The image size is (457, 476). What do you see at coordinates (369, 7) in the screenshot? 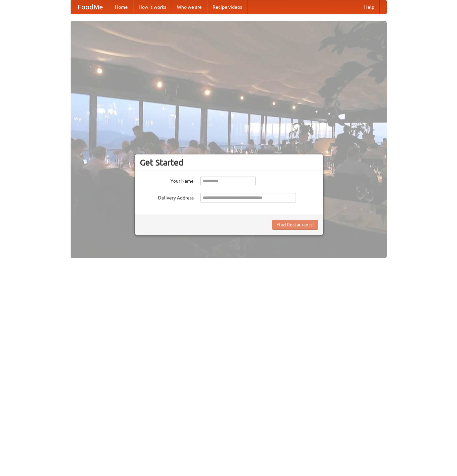
I see `a: Help` at bounding box center [369, 7].